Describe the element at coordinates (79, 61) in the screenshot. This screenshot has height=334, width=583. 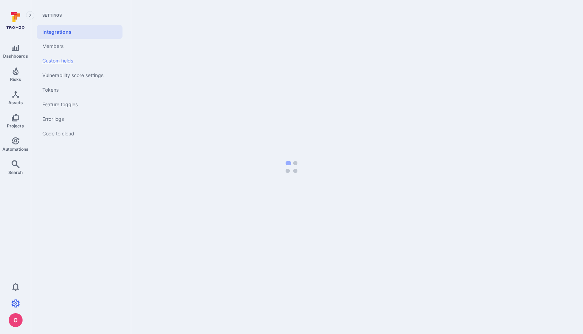
I see `a: Custom fields` at that location.